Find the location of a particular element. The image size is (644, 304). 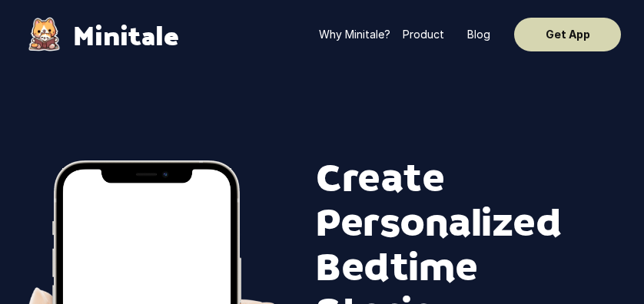

p: Why Minitale? is located at coordinates (354, 34).